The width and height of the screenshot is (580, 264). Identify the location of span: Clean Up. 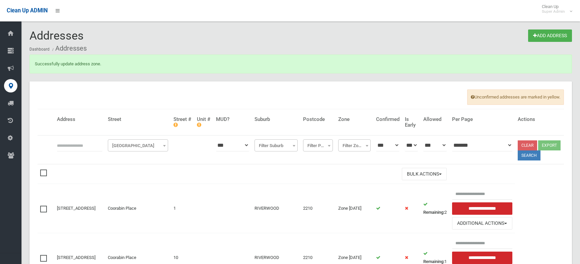
(555, 9).